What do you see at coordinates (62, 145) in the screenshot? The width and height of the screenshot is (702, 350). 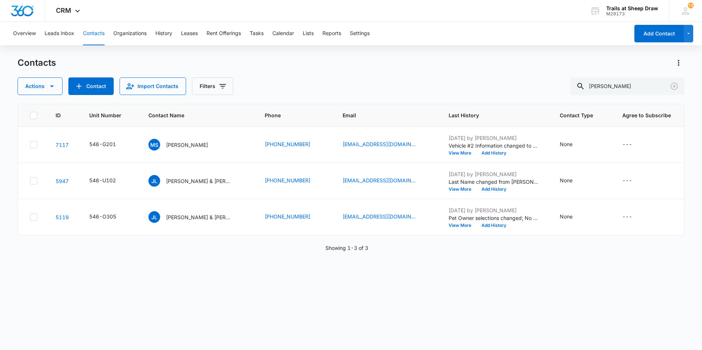 I see `a: Navigate to contact details page for Maritza Segovia` at bounding box center [62, 145].